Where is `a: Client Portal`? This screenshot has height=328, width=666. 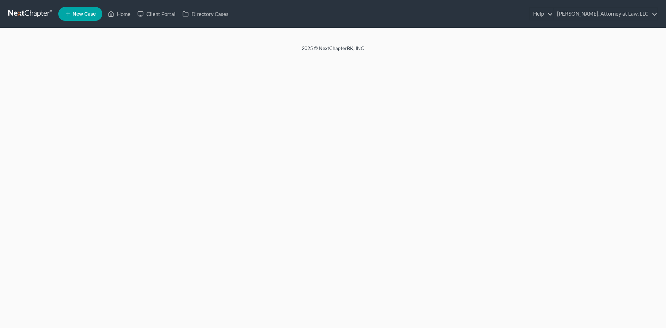 a: Client Portal is located at coordinates (157, 14).